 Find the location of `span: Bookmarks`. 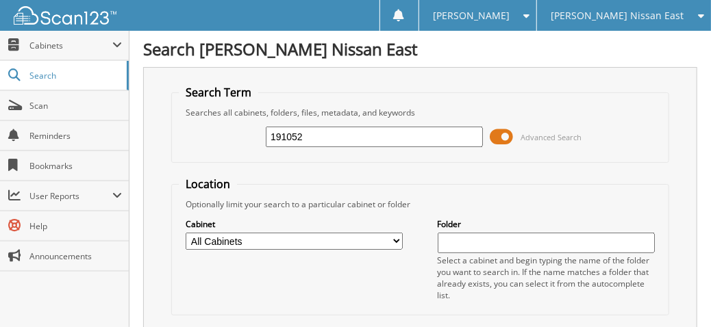

span: Bookmarks is located at coordinates (75, 166).